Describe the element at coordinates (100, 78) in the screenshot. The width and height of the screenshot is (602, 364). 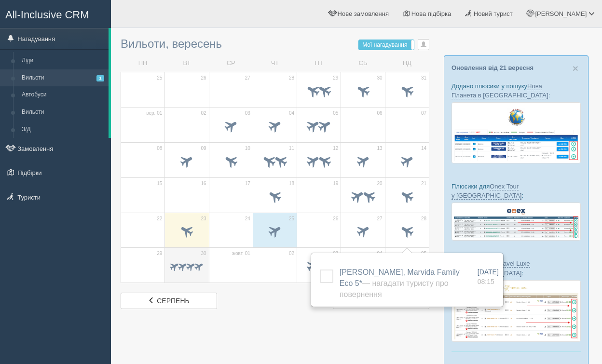
I see `span: 1` at that location.